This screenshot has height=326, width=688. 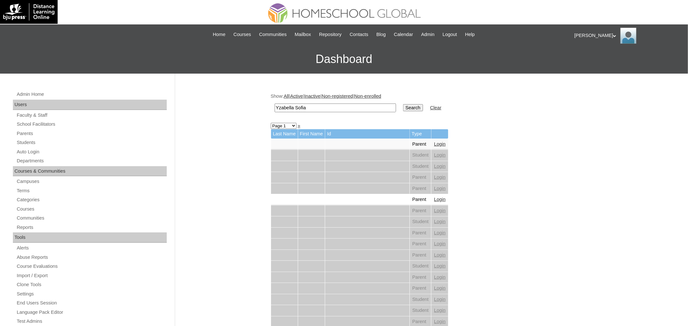 I want to click on a: Campuses, so click(x=91, y=181).